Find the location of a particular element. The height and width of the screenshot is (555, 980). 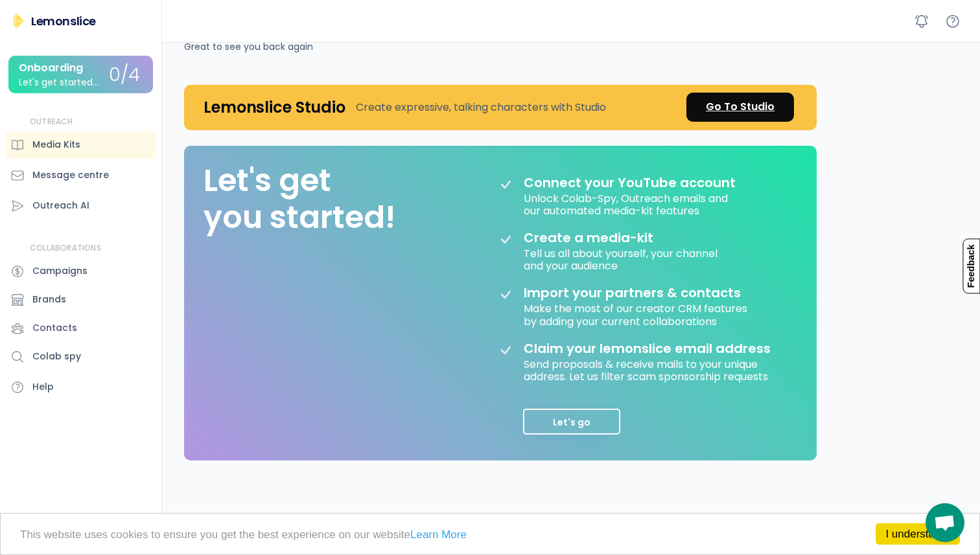

a: Go To Studio is located at coordinates (740, 106).